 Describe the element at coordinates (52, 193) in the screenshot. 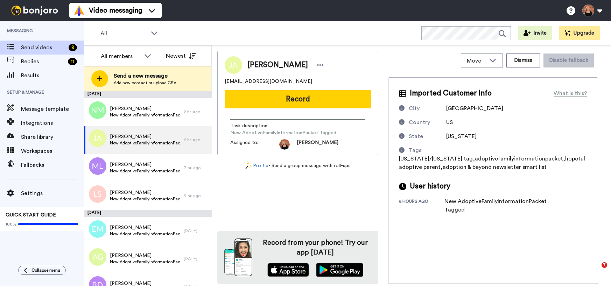

I see `span: Settings` at that location.